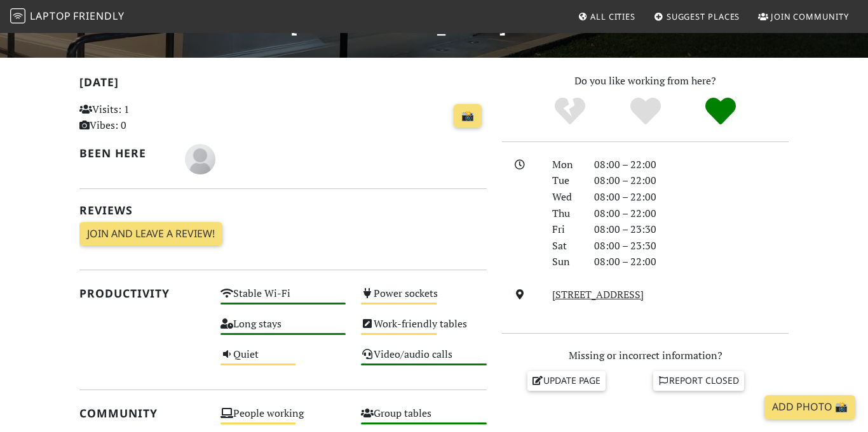 Image resolution: width=868 pixels, height=432 pixels. Describe the element at coordinates (720, 112) in the screenshot. I see `div: Definitely!` at that location.